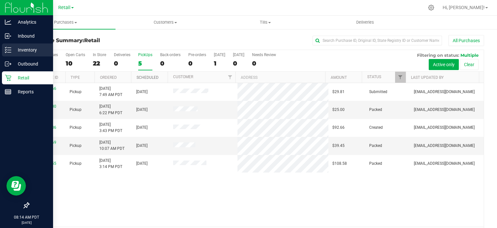 Image resolution: width=497 pixels, height=228 pixels. Describe the element at coordinates (365, 22) in the screenshot. I see `a: Deliveries` at that location.